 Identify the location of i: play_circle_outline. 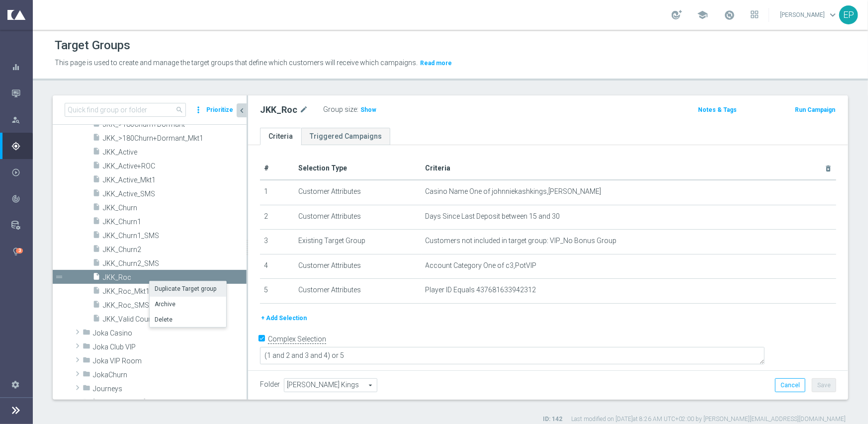
(16, 173).